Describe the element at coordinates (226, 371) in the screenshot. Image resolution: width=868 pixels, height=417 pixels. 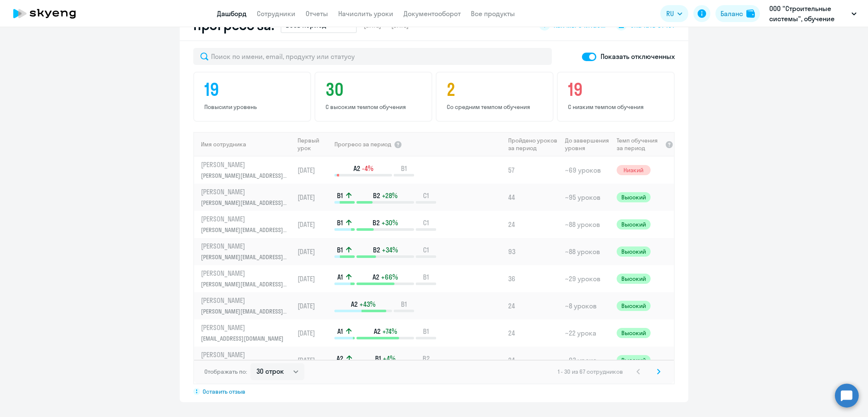
I see `span: Отображать по:` at that location.